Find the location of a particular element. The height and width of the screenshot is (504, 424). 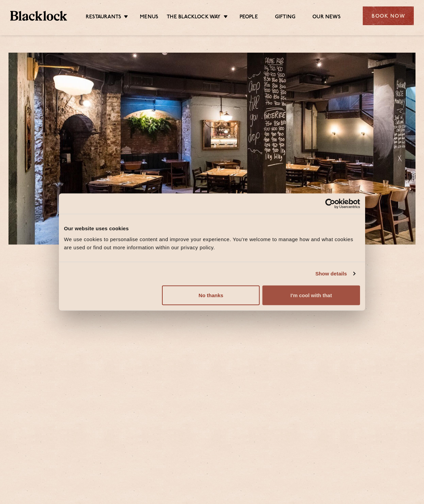

div: Our website uses cookies is located at coordinates (212, 229).